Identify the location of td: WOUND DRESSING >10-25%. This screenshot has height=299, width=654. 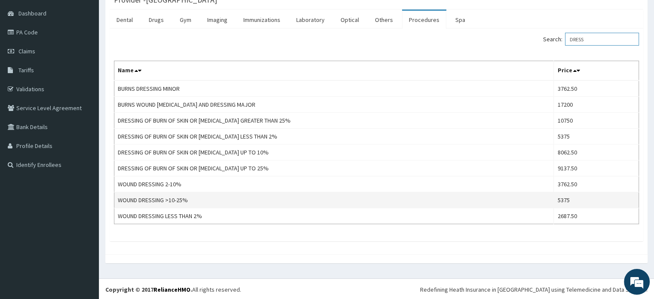
(334, 200).